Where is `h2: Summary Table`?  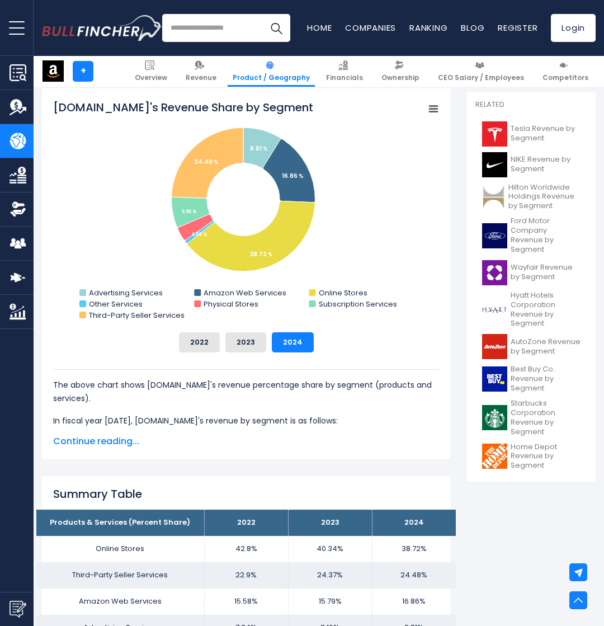
h2: Summary Table is located at coordinates (246, 494).